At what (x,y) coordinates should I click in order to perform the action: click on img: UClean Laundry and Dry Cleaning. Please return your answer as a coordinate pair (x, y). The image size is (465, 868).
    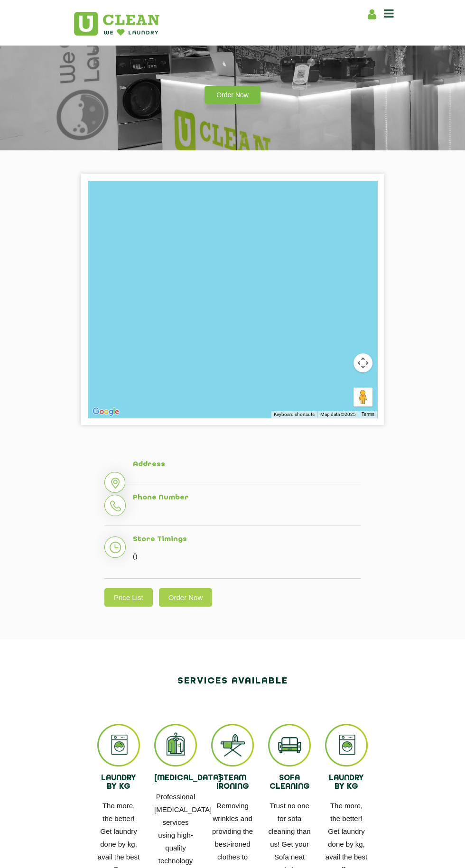
    Looking at the image, I should click on (117, 24).